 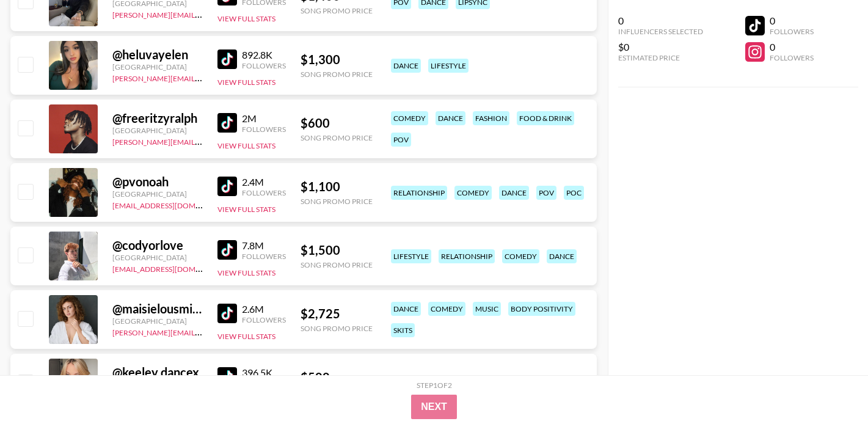 What do you see at coordinates (434, 385) in the screenshot?
I see `div: Step 1 of 2` at bounding box center [434, 385].